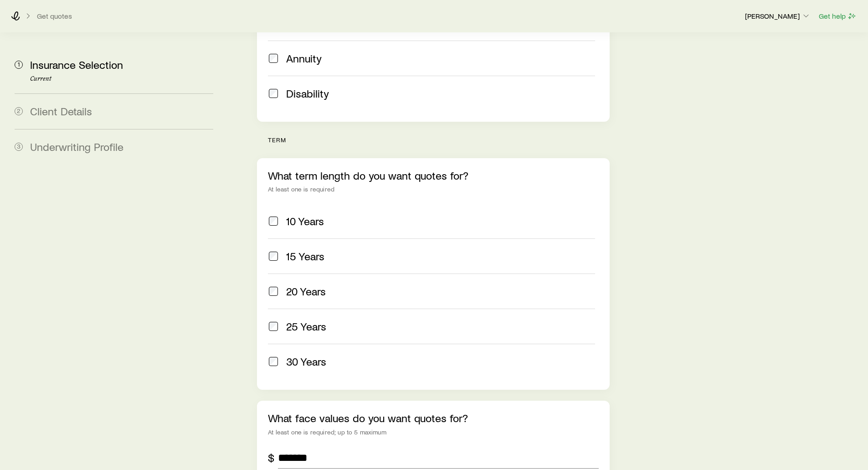  What do you see at coordinates (307, 94) in the screenshot?
I see `span: Disability` at bounding box center [307, 94].